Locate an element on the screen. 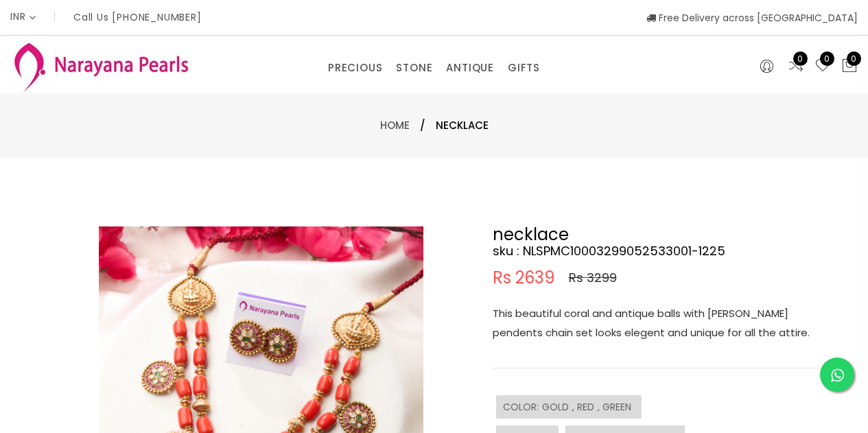  button: 0 is located at coordinates (850, 67).